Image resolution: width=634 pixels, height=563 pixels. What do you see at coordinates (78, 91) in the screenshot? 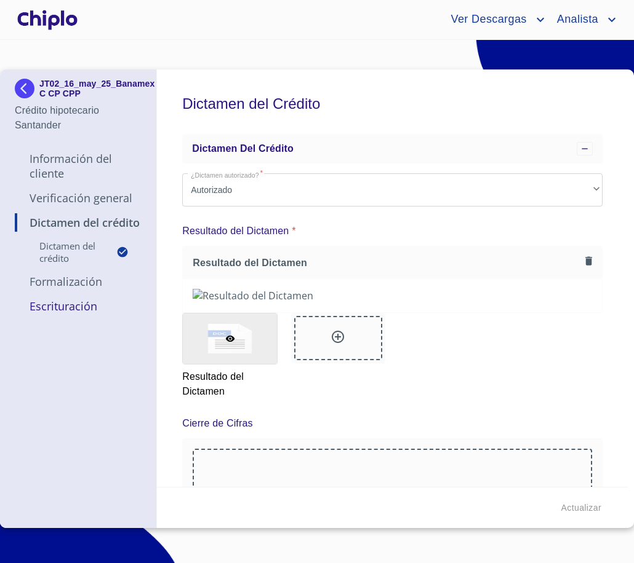
I see `div: JT02_16_may_25_Banamex C CP CPP` at bounding box center [78, 91].